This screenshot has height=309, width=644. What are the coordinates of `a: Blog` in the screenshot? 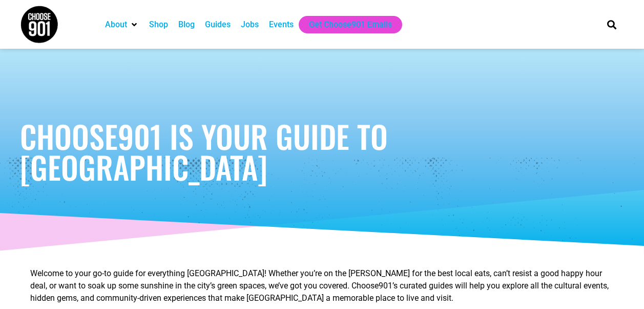 It's located at (187, 24).